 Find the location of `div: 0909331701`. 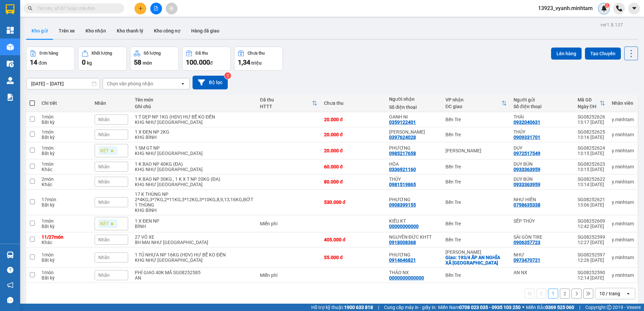

div: 0909331701 is located at coordinates (527, 137).